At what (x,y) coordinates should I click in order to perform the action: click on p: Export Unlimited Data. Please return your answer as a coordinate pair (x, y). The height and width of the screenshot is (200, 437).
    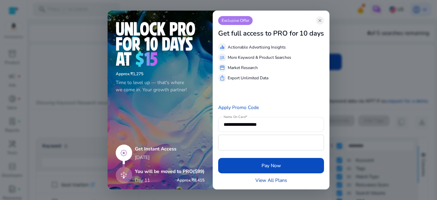
    Looking at the image, I should click on (248, 78).